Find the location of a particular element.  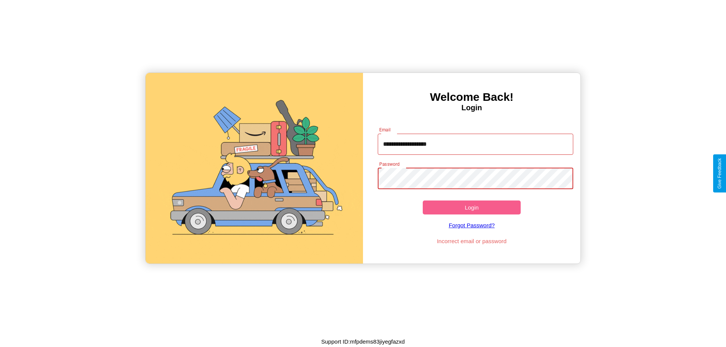

img: gif is located at coordinates (254, 168).